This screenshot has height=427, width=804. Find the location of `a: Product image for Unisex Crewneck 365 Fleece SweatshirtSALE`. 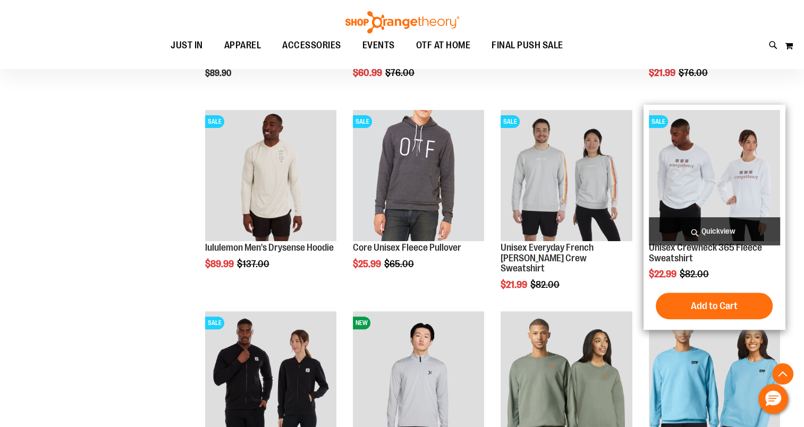

a: Product image for Unisex Crewneck 365 Fleece SweatshirtSALE is located at coordinates (714, 176).